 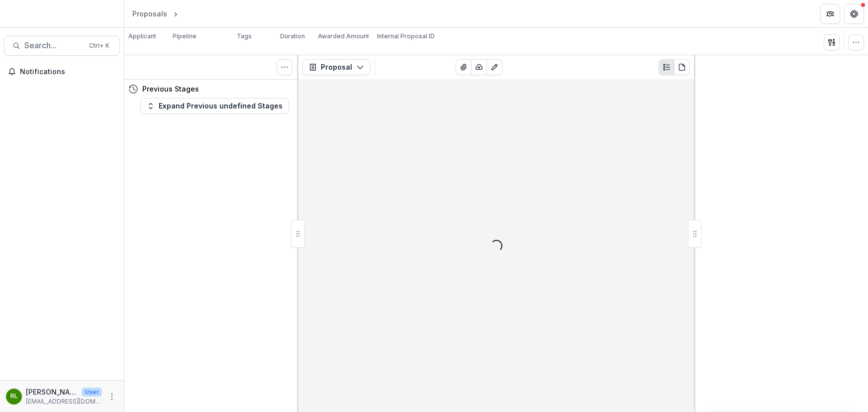 What do you see at coordinates (54, 45) in the screenshot?
I see `span: Search...` at bounding box center [54, 45].